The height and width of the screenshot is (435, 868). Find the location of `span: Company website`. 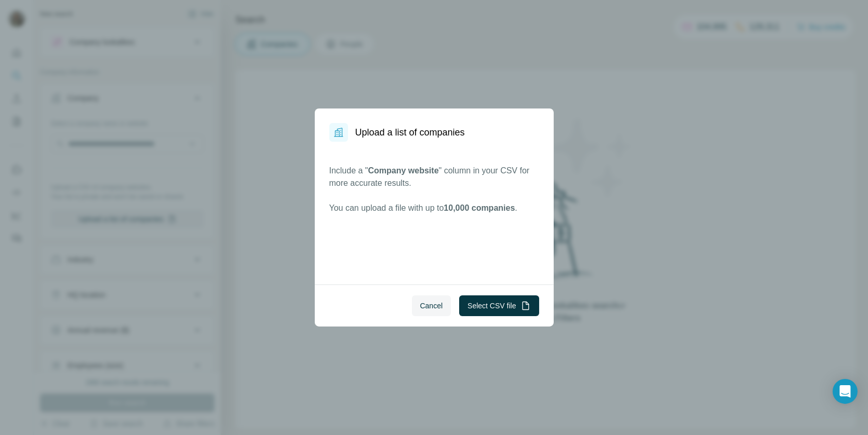

span: Company website is located at coordinates (403, 170).